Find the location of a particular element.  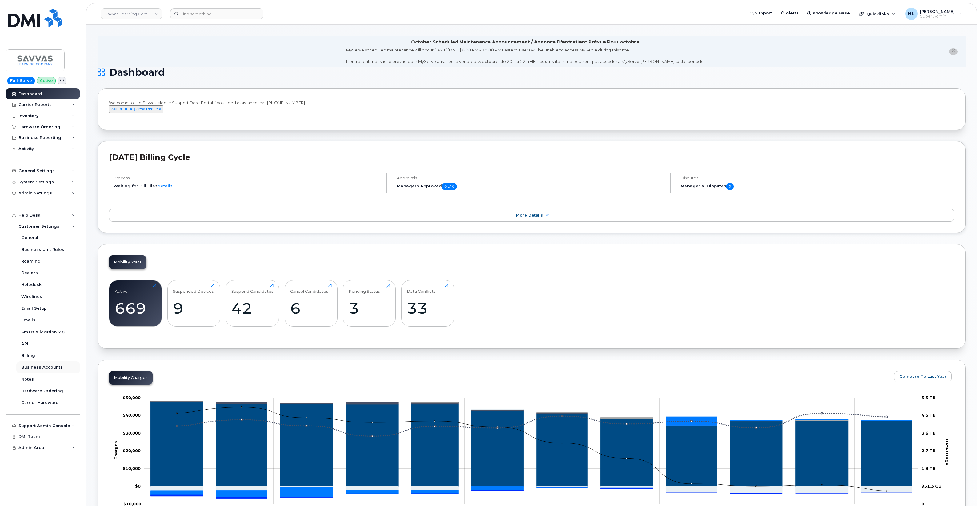

span: 0 of 0 is located at coordinates (449, 186).